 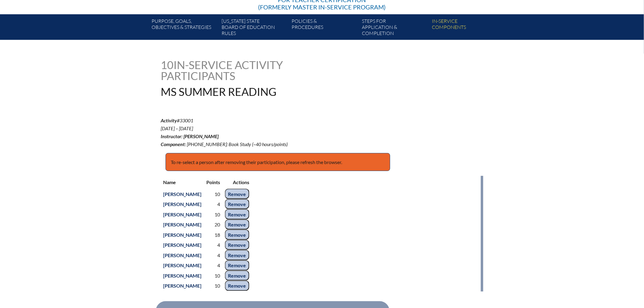 What do you see at coordinates (213, 225) in the screenshot?
I see `td: 20` at bounding box center [213, 225].